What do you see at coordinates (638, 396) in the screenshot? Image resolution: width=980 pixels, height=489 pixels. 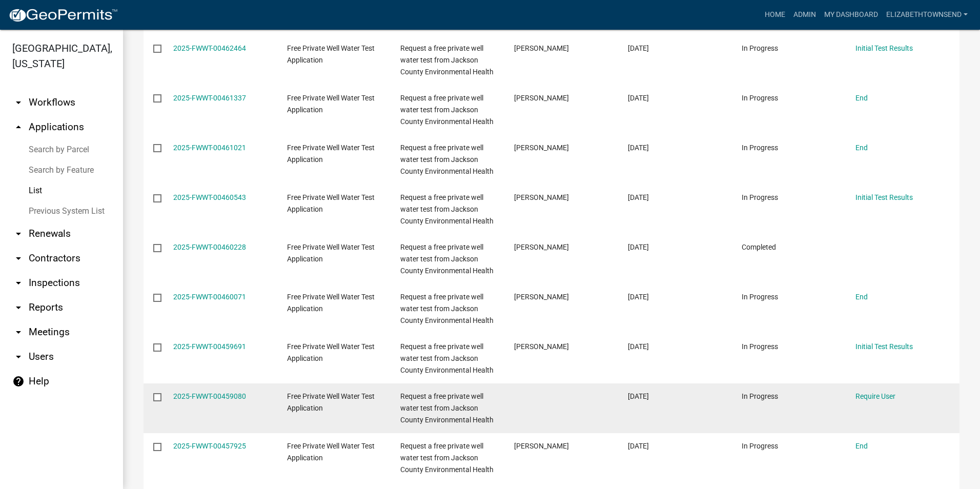 I see `span: 08/04/2025` at bounding box center [638, 396].